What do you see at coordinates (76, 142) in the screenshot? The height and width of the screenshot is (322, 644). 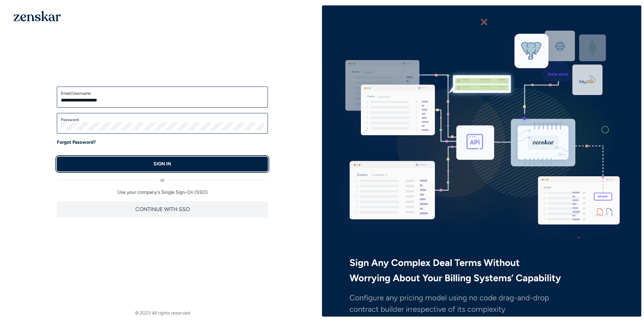 I see `p: Forgot Password?` at bounding box center [76, 142].